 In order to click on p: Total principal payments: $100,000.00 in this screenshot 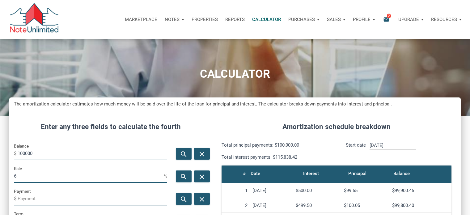, I will do `click(277, 145)`.